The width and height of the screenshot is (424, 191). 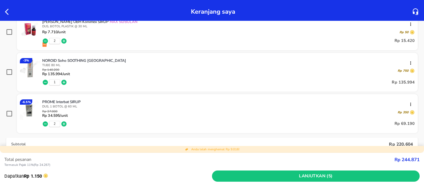 I want to click on img: PROME Interbat SIRUP, so click(x=30, y=110).